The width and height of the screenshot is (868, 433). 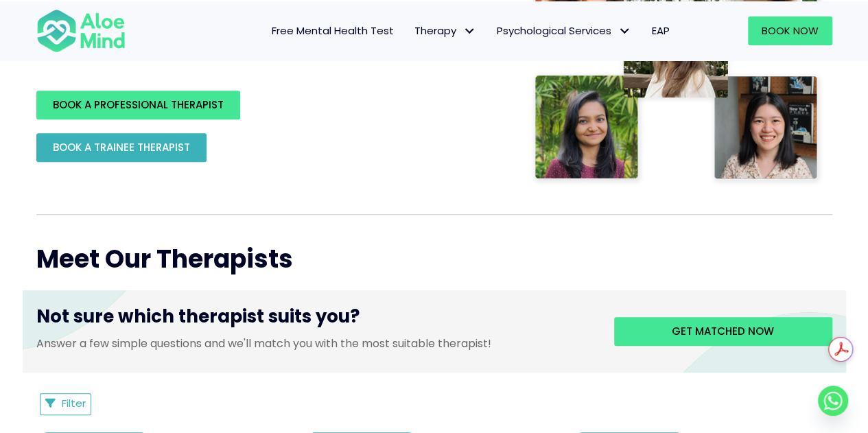 I want to click on a: BOOK A TRAINEE THERAPIST, so click(x=121, y=147).